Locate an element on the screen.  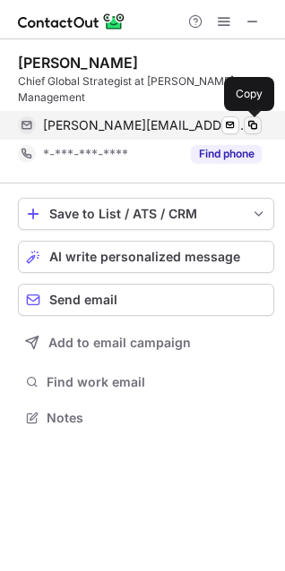
button: Find work email is located at coordinates (146, 382).